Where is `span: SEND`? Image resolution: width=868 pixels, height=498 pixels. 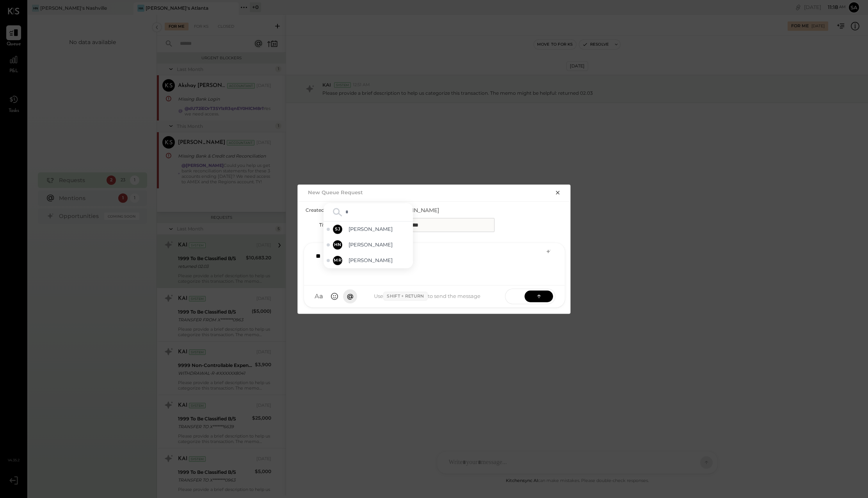 span: SEND is located at coordinates (514, 296).